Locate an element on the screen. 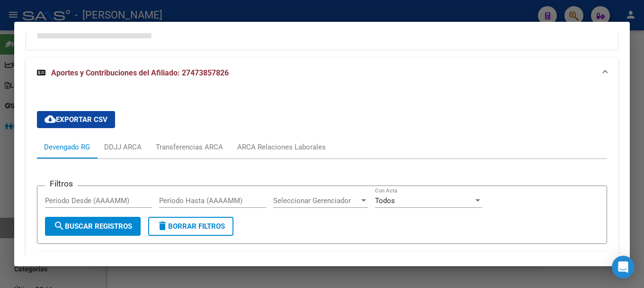 Image resolution: width=644 pixels, height=288 pixels. button: Borrar Filtros is located at coordinates (191, 226).